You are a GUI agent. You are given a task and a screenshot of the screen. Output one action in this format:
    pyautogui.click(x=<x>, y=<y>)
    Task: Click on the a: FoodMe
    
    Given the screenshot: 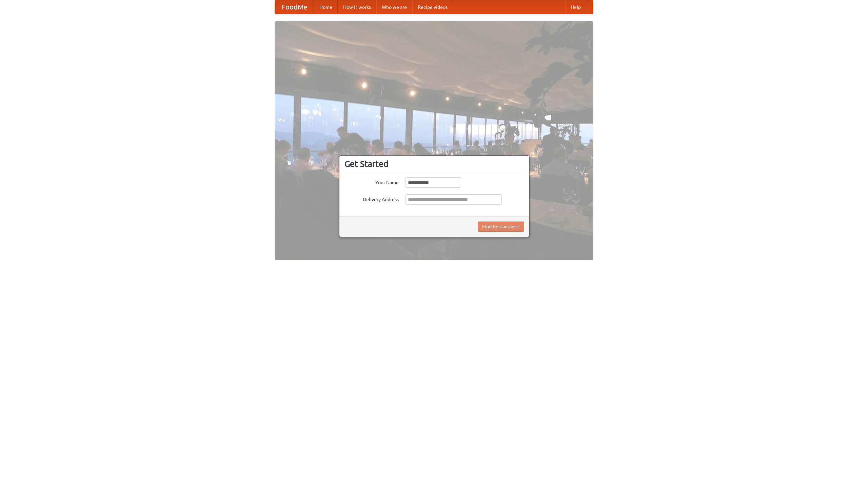 What is the action you would take?
    pyautogui.click(x=294, y=7)
    